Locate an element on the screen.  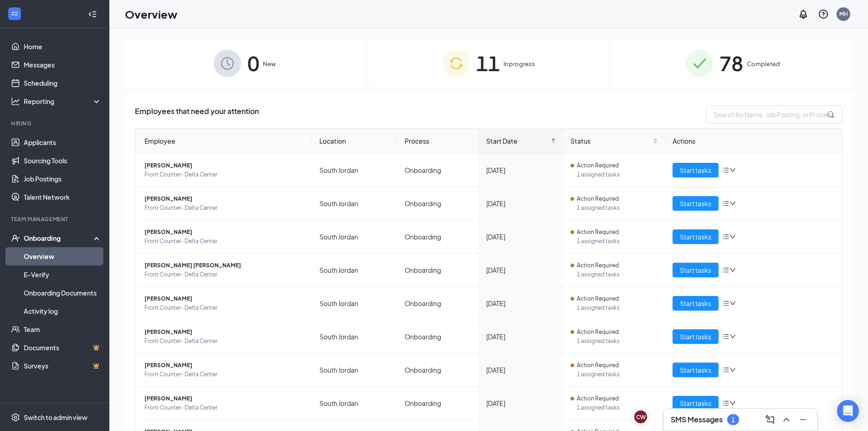
a: Overview is located at coordinates (63, 257).